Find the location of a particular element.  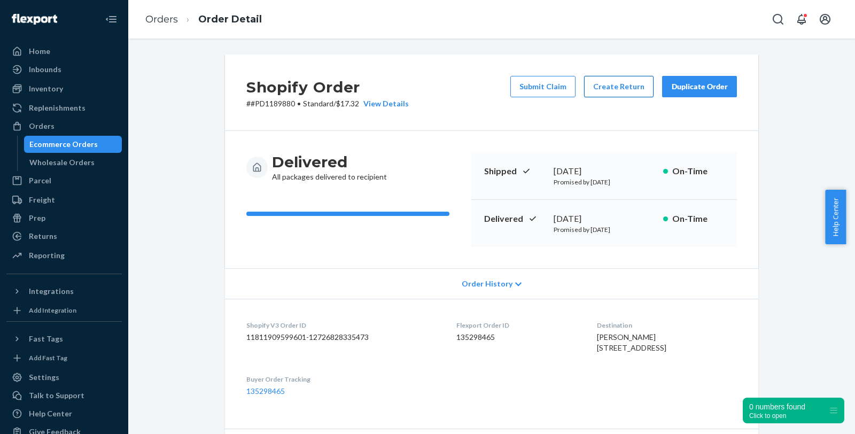

a: Reporting is located at coordinates (64, 255).